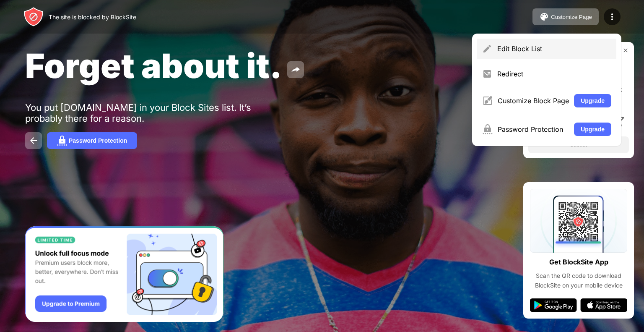 This screenshot has height=332, width=644. I want to click on img: app-store.svg, so click(604, 305).